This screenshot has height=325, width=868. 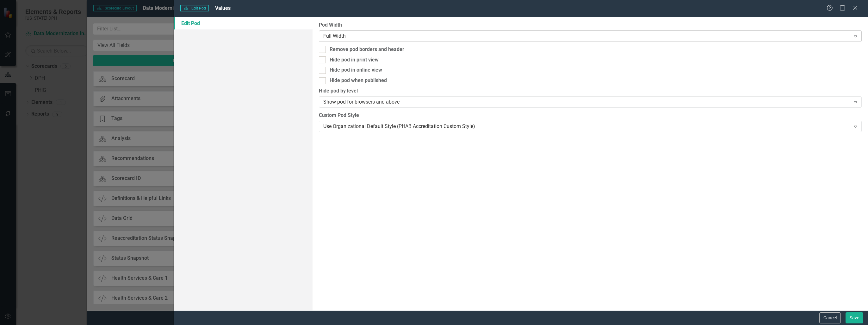 What do you see at coordinates (590, 115) in the screenshot?
I see `label: Custom Pod Style` at bounding box center [590, 115].